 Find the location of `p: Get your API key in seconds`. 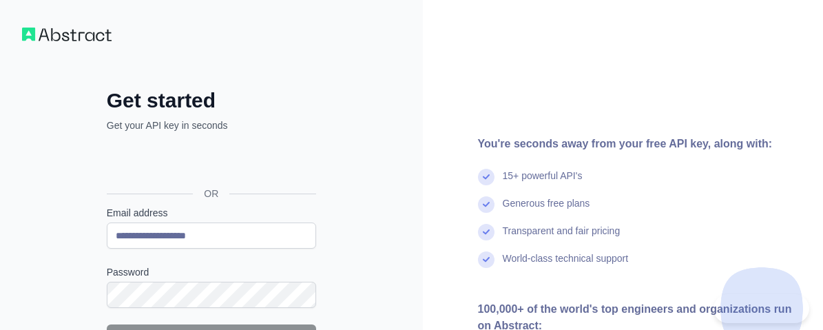

p: Get your API key in seconds is located at coordinates (211, 125).